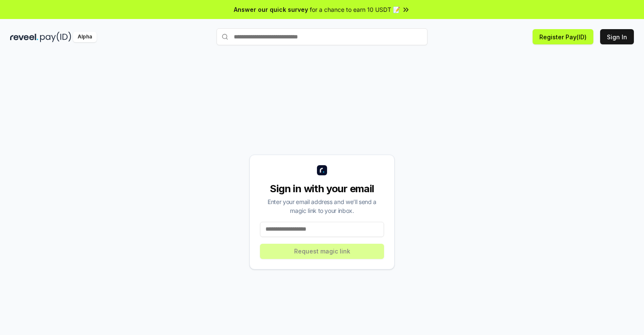 This screenshot has height=335, width=644. What do you see at coordinates (563, 37) in the screenshot?
I see `button: Register Pay(ID)` at bounding box center [563, 37].